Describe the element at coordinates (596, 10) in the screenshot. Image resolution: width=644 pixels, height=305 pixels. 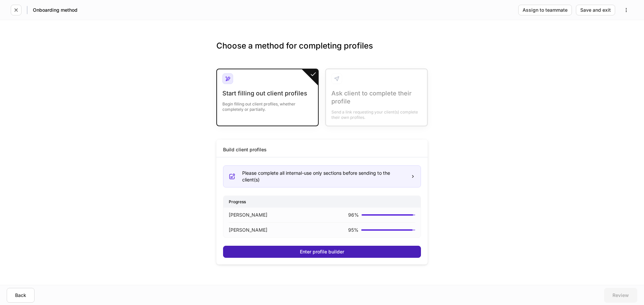
I see `button: Save and exit` at that location.